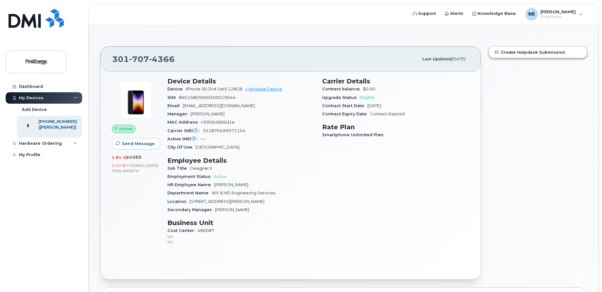  Describe the element at coordinates (179, 114) in the screenshot. I see `span: Manager` at that location.